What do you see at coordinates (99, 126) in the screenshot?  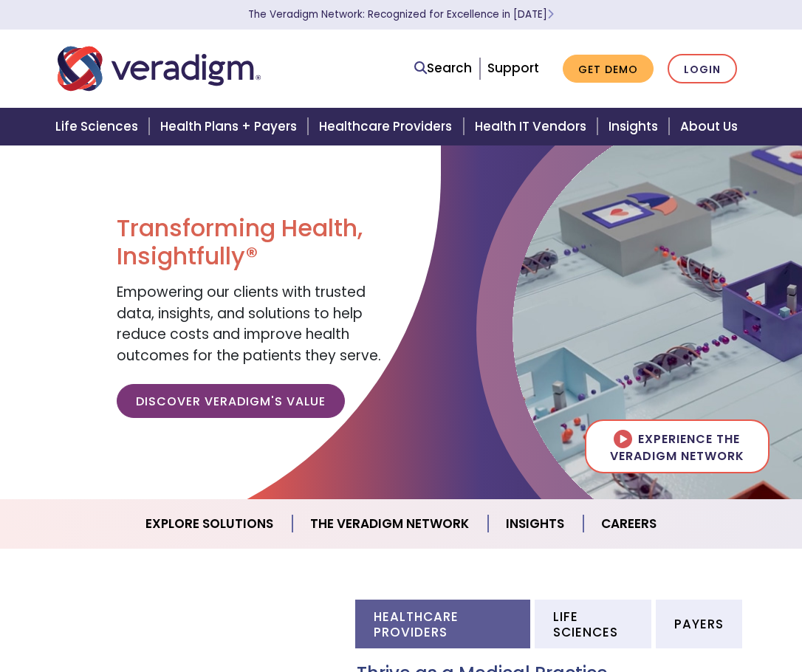 I see `a: Life Sciences` at bounding box center [99, 126].